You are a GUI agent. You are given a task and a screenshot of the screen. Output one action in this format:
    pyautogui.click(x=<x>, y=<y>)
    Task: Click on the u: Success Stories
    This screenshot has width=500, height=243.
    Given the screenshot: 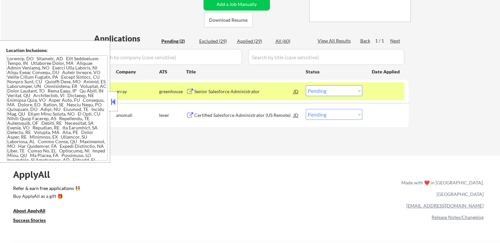 What is the action you would take?
    pyautogui.click(x=29, y=220)
    